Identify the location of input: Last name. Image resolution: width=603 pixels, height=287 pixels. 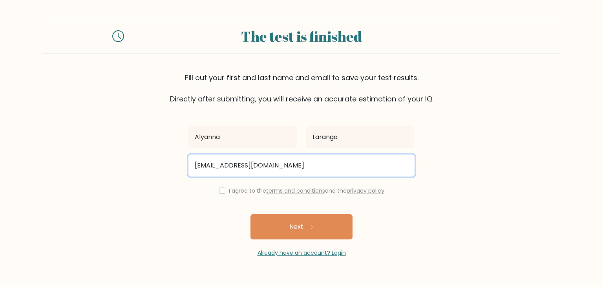
(360, 137).